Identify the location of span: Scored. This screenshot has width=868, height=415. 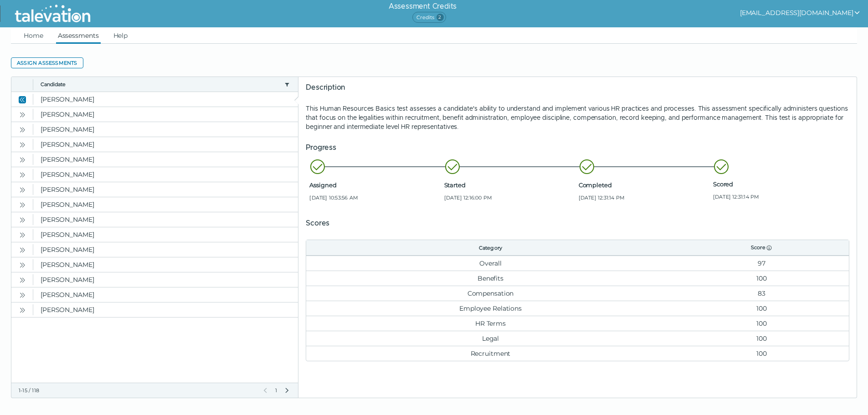
(778, 184).